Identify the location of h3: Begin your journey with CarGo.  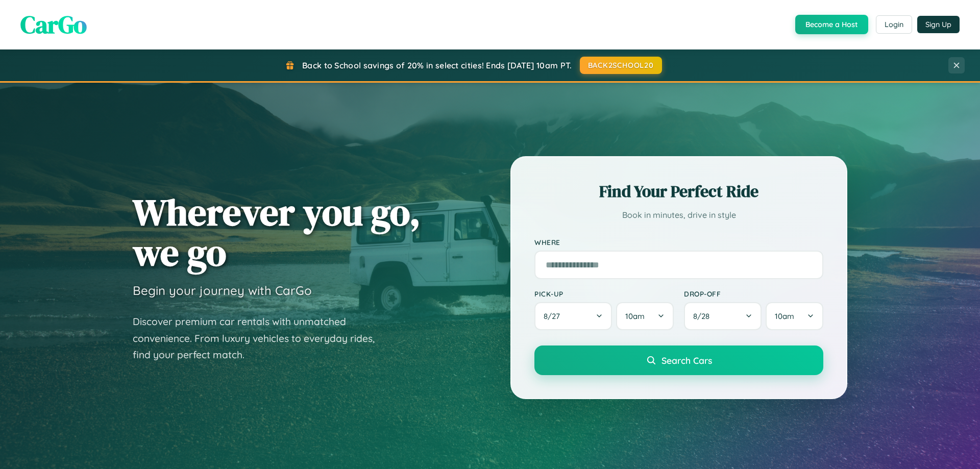
(222, 290).